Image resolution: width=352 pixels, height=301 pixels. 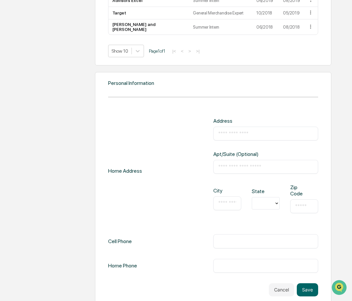 I want to click on img: f2157a4c-a0d3-4daa-907e-bb6f0de503a5-1751232295721, so click(x=8, y=8).